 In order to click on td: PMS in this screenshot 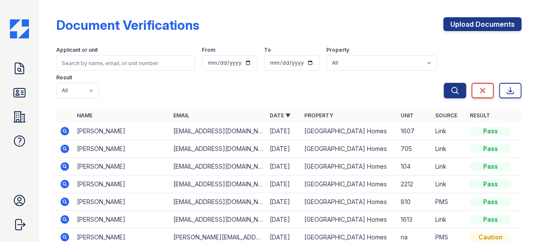, I will do `click(449, 202)`.